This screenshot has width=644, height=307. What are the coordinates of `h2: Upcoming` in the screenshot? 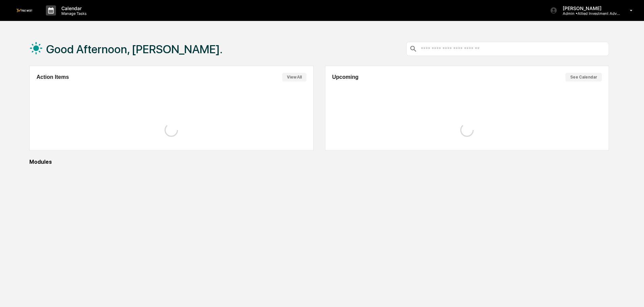 It's located at (345, 77).